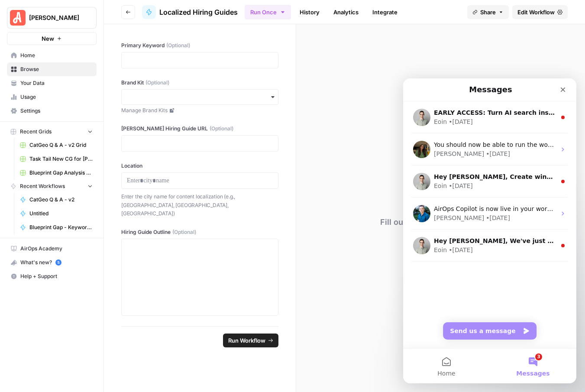 The image size is (585, 392). What do you see at coordinates (309, 12) in the screenshot?
I see `a: History` at bounding box center [309, 12].